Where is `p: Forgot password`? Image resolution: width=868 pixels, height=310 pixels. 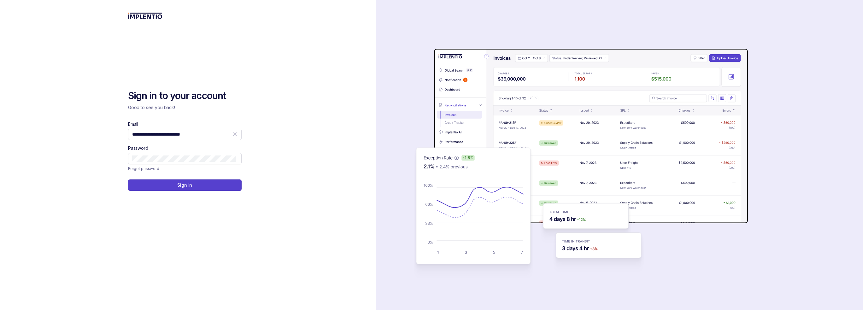 p: Forgot password is located at coordinates (143, 168).